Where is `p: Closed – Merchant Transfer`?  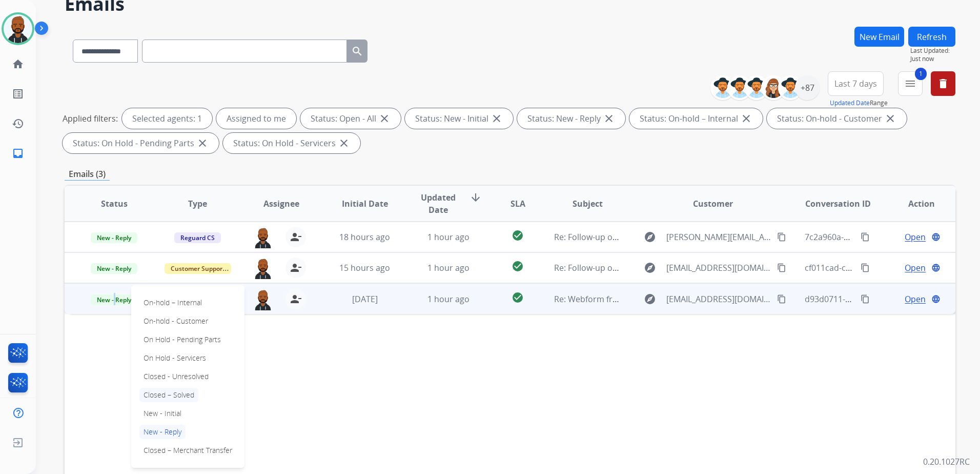
p: Closed – Merchant Transfer is located at coordinates (188, 451).